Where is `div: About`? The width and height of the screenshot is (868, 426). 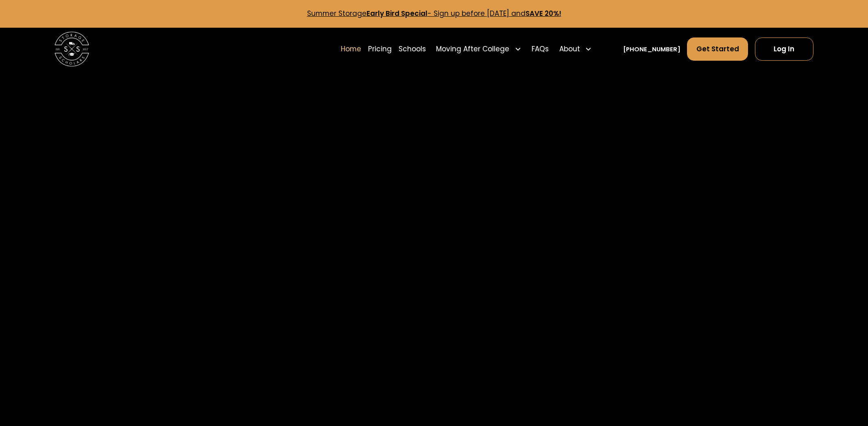
div: About is located at coordinates (569, 49).